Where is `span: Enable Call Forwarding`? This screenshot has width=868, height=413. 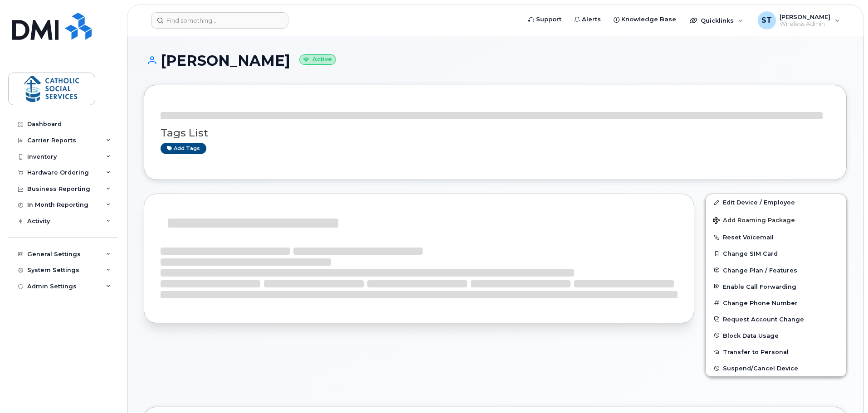 span: Enable Call Forwarding is located at coordinates (760, 286).